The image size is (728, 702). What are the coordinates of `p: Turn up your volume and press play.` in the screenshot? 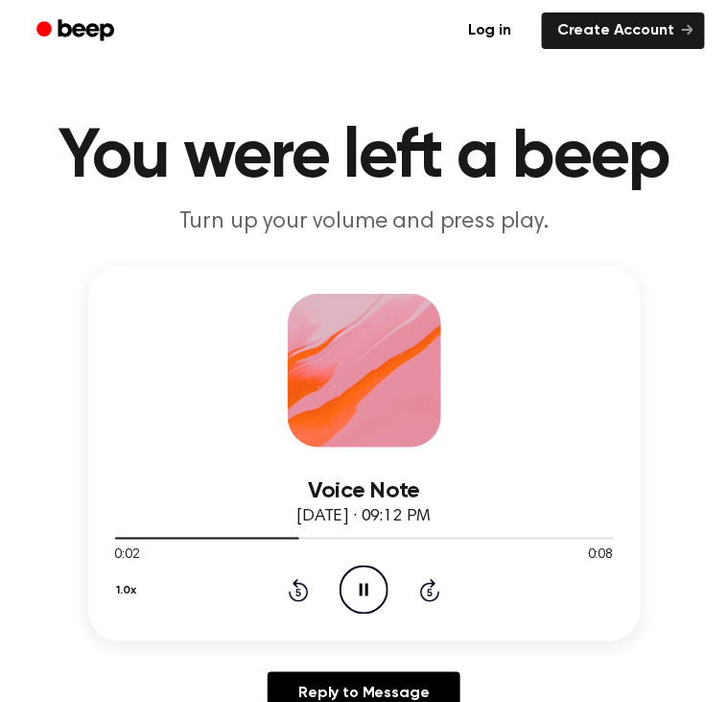 It's located at (364, 222).